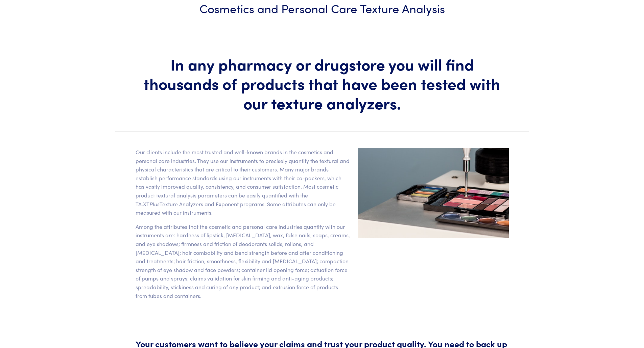  I want to click on span: Plus, so click(154, 204).